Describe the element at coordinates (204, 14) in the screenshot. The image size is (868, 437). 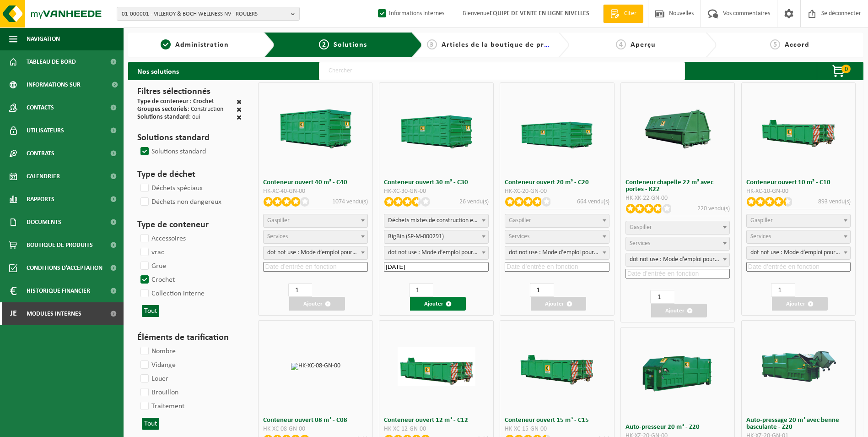
I see `span: 01-000001 - VILLEROY & BOCH WELLNESS NV - ROULERS` at that location.